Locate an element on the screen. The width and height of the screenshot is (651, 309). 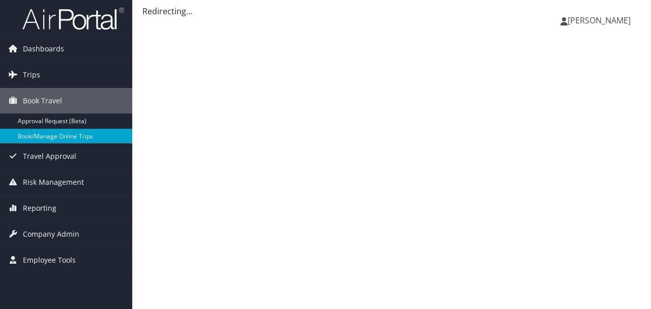
span: Employee Tools is located at coordinates (49, 260).